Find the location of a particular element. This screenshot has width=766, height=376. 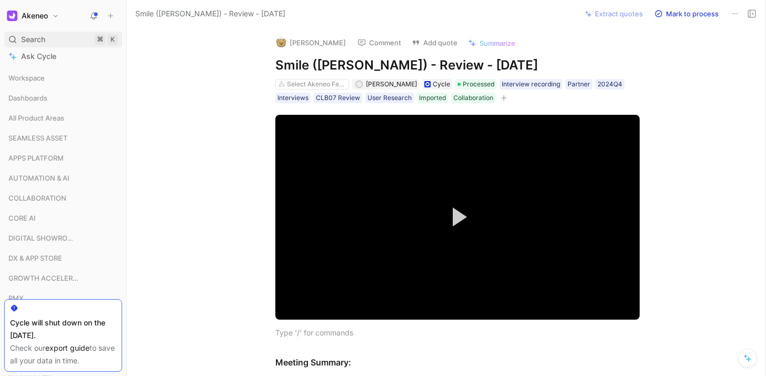

div: Check our to save all your data in time. is located at coordinates (63, 354).